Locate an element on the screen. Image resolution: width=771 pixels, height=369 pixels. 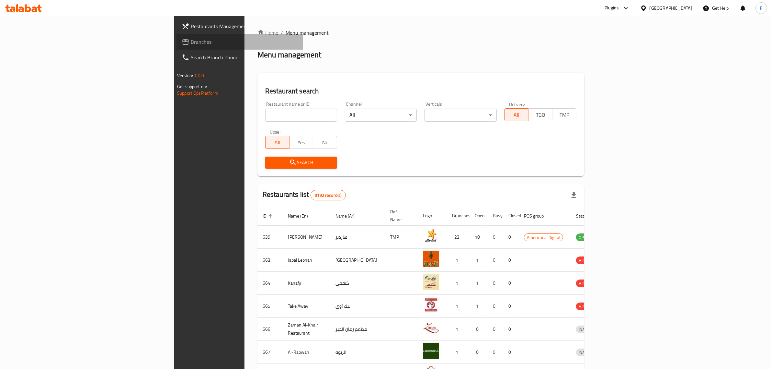
button: TMP is located at coordinates (564, 115).